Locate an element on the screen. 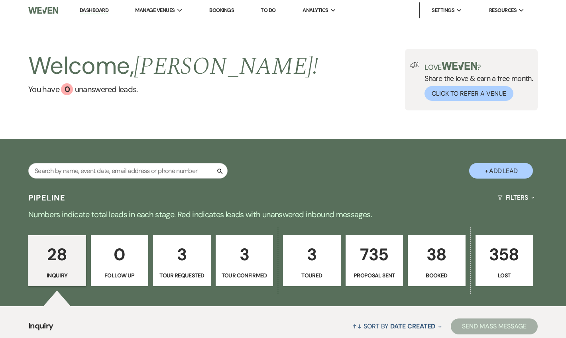 Image resolution: width=566 pixels, height=338 pixels. a: To Do is located at coordinates (268, 10).